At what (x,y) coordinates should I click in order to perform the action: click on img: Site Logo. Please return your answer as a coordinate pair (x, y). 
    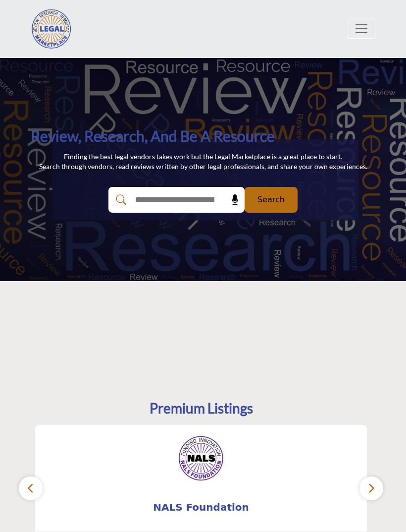
    Looking at the image, I should click on (54, 29).